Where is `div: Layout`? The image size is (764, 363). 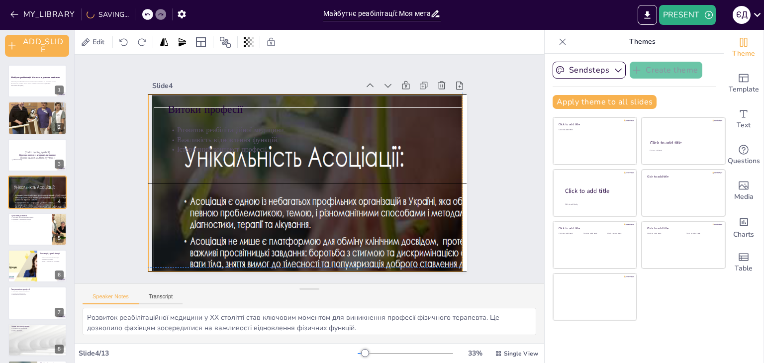 div: Layout is located at coordinates (201, 42).